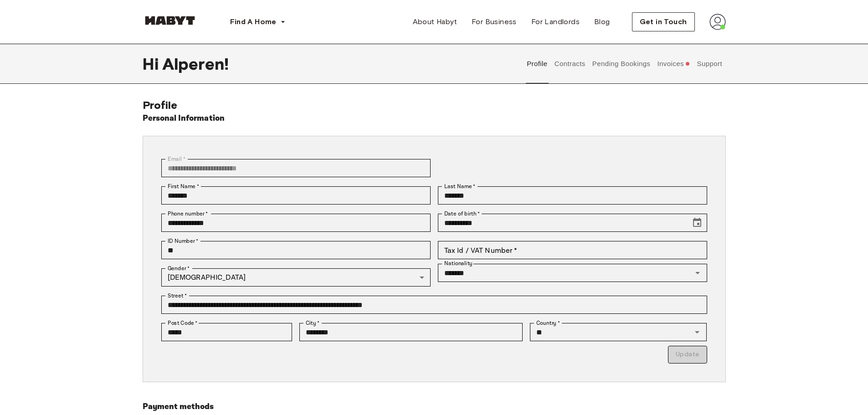 The width and height of the screenshot is (868, 415). Describe the element at coordinates (621, 64) in the screenshot. I see `button: Pending Bookings` at that location.